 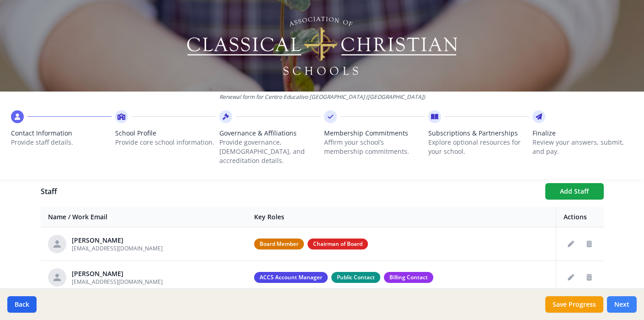 What do you see at coordinates (290, 277) in the screenshot?
I see `span: ACCS Account Manager` at bounding box center [290, 277].